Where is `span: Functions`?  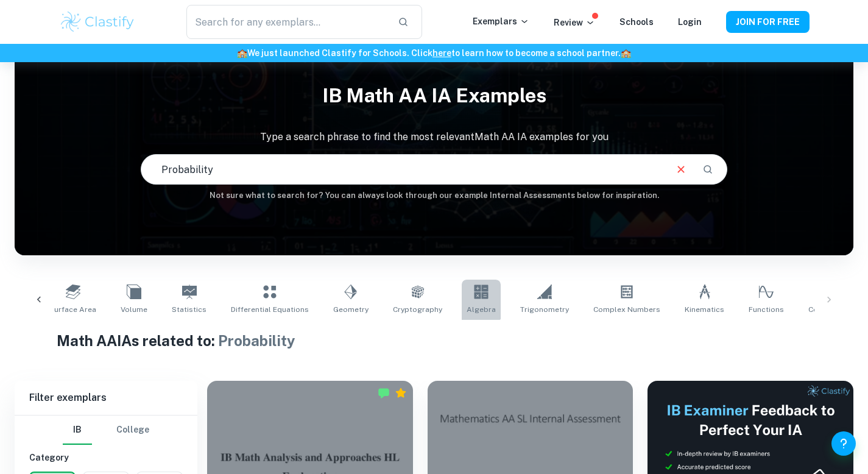 span: Functions is located at coordinates (766, 309).